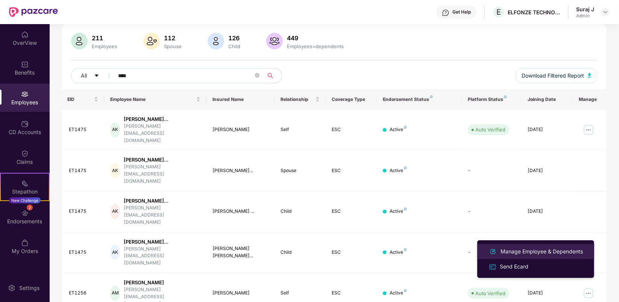 This screenshot has height=302, width=619. I want to click on div: 126, so click(235, 38).